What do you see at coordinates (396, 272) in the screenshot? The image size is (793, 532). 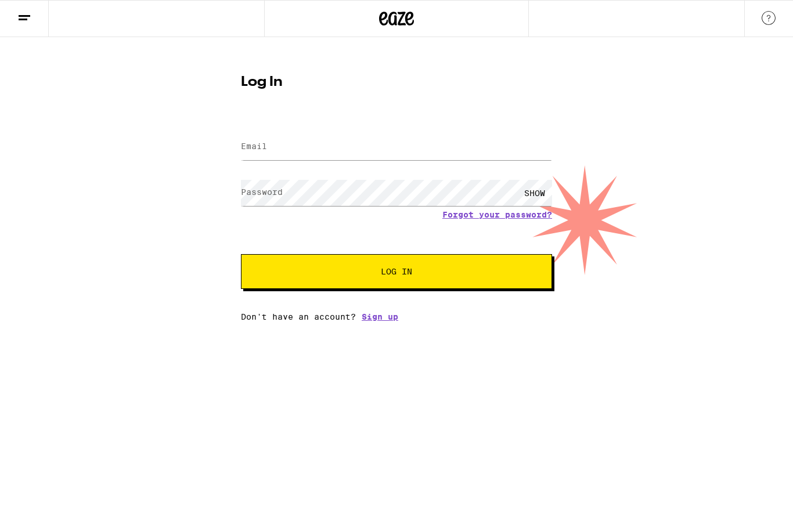 I see `button: Log In` at bounding box center [396, 272].